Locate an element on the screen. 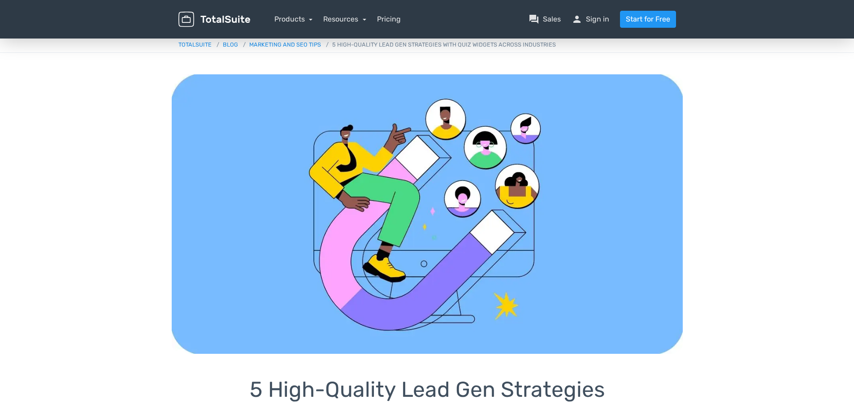 The height and width of the screenshot is (408, 854). a: Blog is located at coordinates (226, 44).